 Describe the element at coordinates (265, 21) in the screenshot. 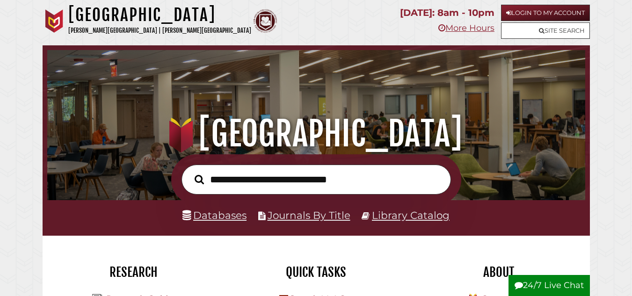

I see `img: Calvin Theological Seminary` at that location.